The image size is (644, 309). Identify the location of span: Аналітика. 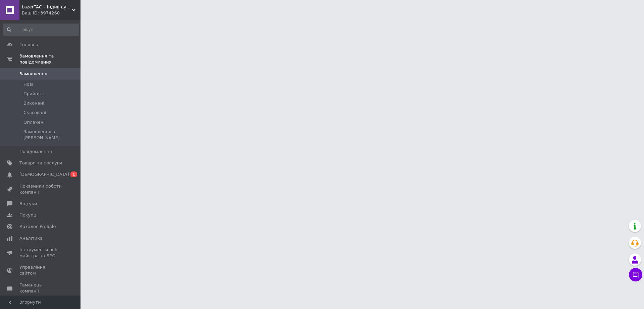
(31, 238).